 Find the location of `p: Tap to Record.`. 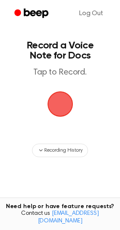

p: Tap to Record. is located at coordinates (60, 72).